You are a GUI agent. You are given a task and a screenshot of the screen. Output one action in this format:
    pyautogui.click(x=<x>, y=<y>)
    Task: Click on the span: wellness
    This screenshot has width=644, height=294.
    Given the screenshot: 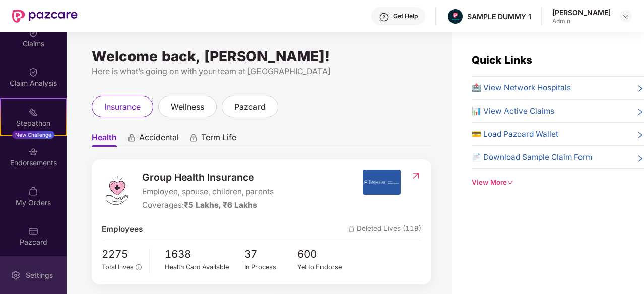 What is the action you would take?
    pyautogui.click(x=188, y=107)
    